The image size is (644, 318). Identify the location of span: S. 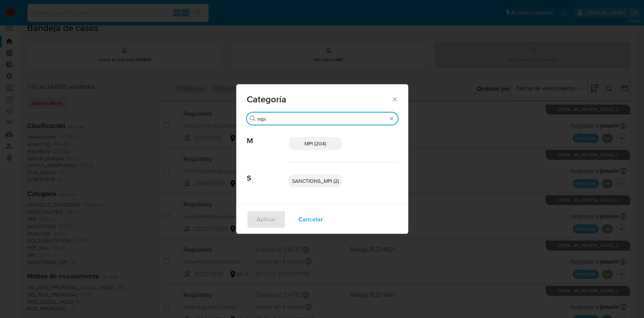
(268, 173).